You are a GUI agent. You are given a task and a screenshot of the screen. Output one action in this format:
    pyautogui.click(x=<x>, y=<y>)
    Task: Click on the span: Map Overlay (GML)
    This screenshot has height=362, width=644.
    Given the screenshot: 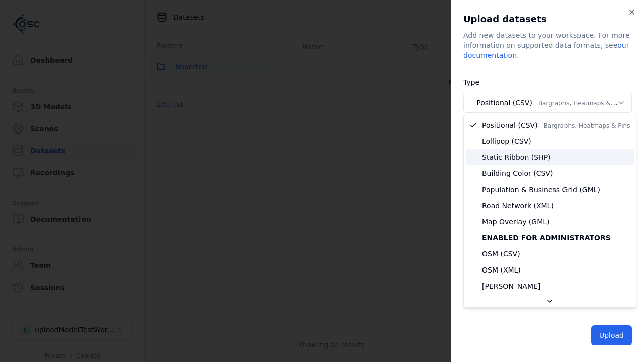 What is the action you would take?
    pyautogui.click(x=515, y=222)
    